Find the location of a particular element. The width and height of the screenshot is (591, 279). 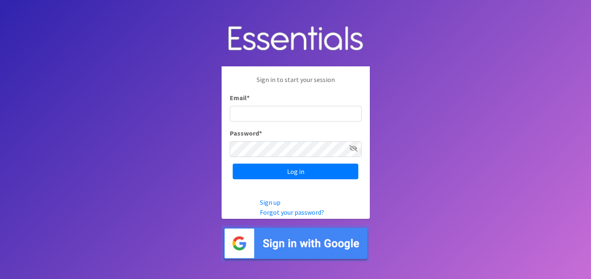

p: Sign in to start your session is located at coordinates (296, 84).